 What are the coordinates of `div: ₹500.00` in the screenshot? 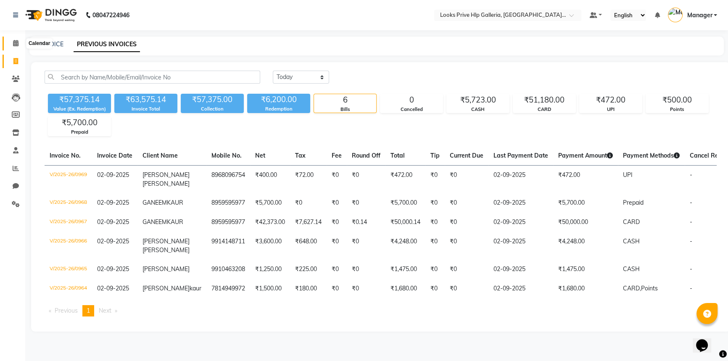 It's located at (677, 100).